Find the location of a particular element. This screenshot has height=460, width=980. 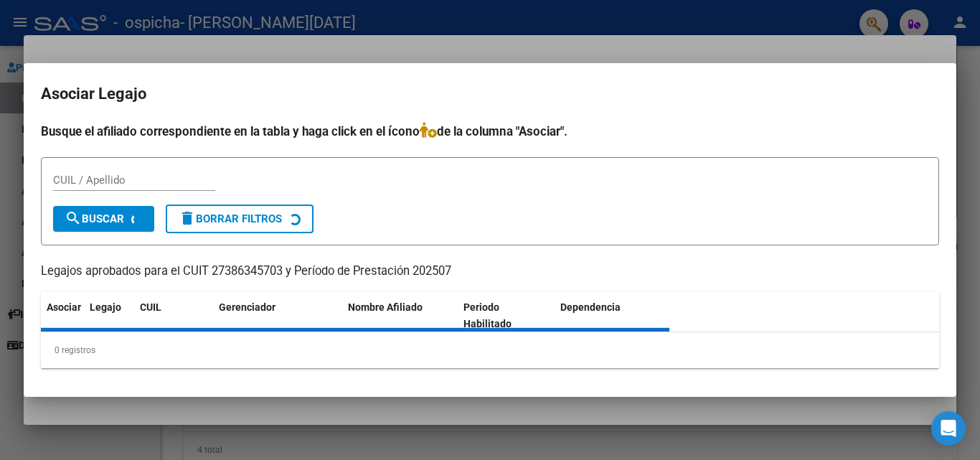

div: 0 registros is located at coordinates (490, 351).